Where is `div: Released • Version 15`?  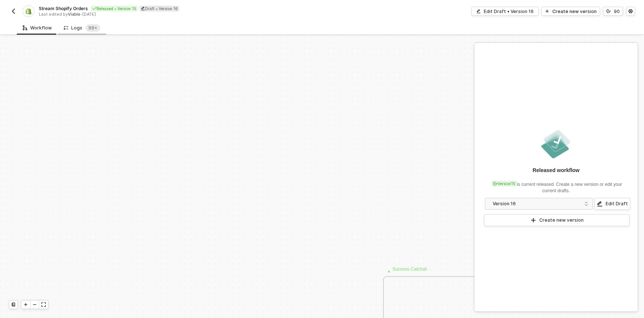
div: Released • Version 15 is located at coordinates (114, 8).